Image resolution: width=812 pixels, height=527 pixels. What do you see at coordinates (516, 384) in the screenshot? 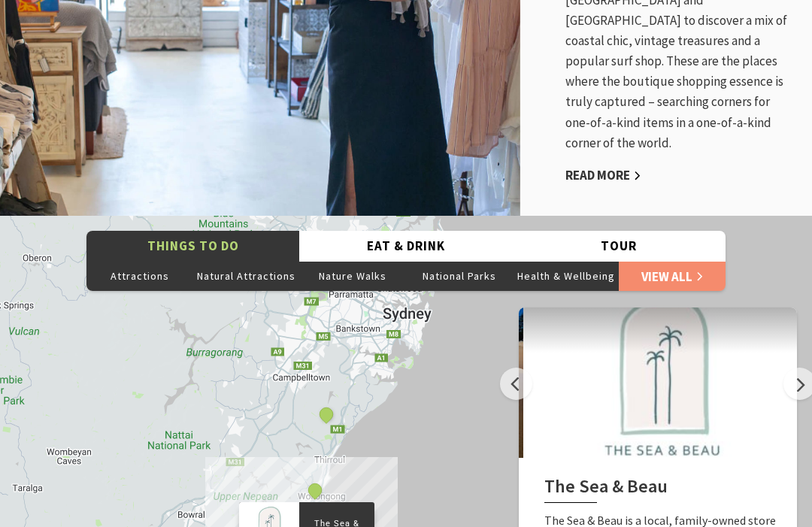
I see `button: Previous` at bounding box center [516, 384].